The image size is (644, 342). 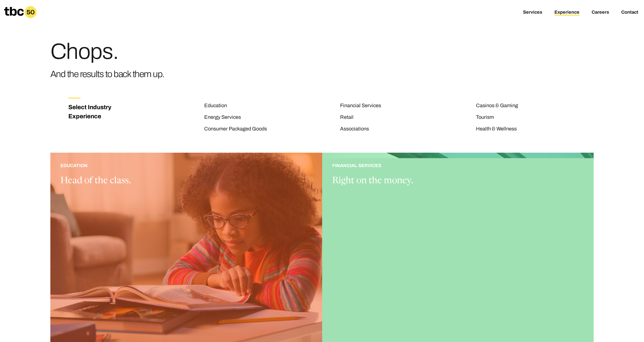 What do you see at coordinates (361, 106) in the screenshot?
I see `a: Financial Services` at bounding box center [361, 106].